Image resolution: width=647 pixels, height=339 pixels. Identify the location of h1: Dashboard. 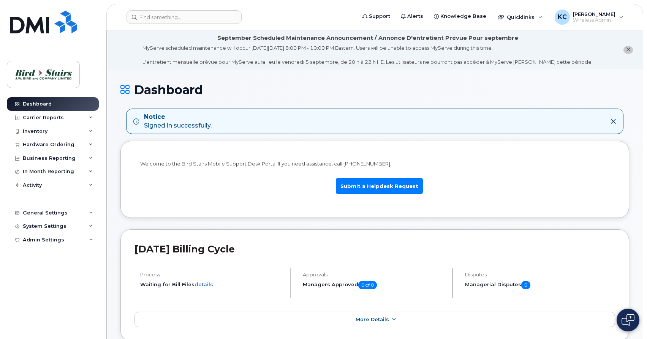
(375, 90).